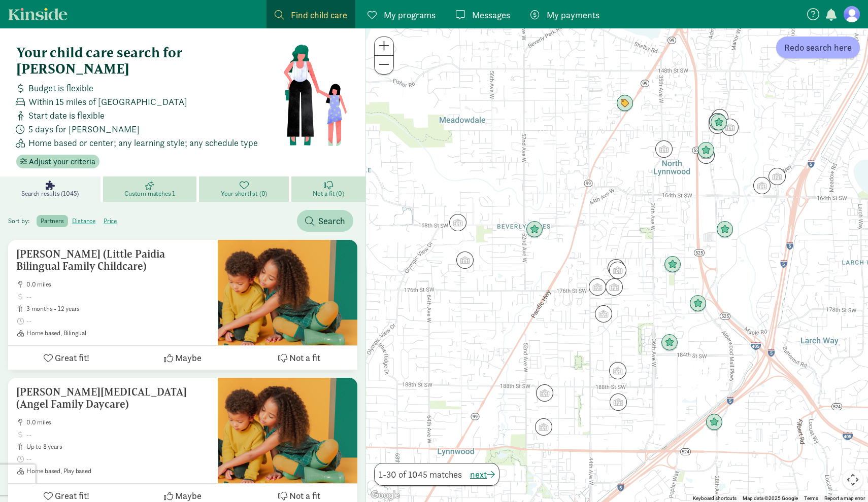 This screenshot has width=868, height=502. I want to click on button: Map camera controls, so click(852, 480).